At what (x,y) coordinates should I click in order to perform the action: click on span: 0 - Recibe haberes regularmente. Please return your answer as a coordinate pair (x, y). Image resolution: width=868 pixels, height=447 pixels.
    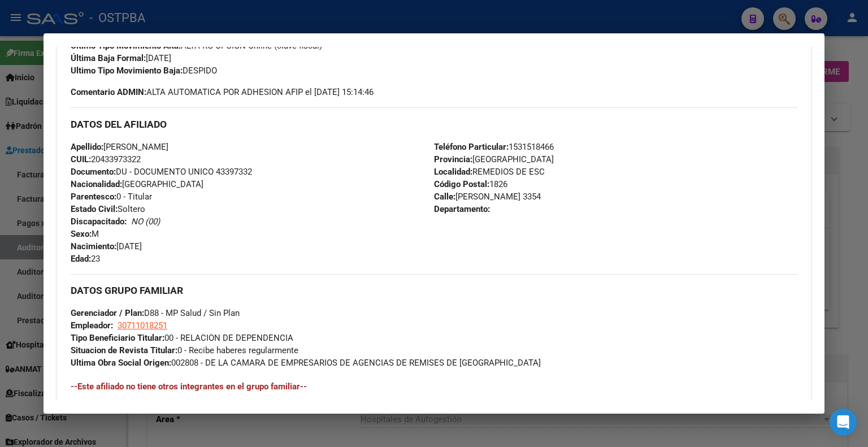
    Looking at the image, I should click on (184, 351).